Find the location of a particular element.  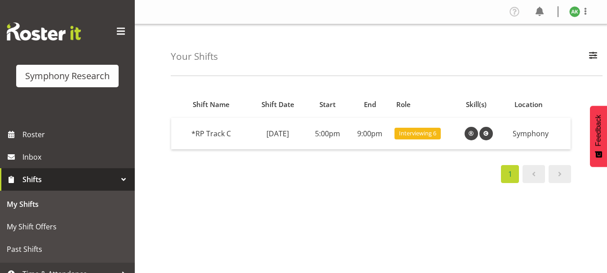

h4: Your Shifts is located at coordinates (194, 56).